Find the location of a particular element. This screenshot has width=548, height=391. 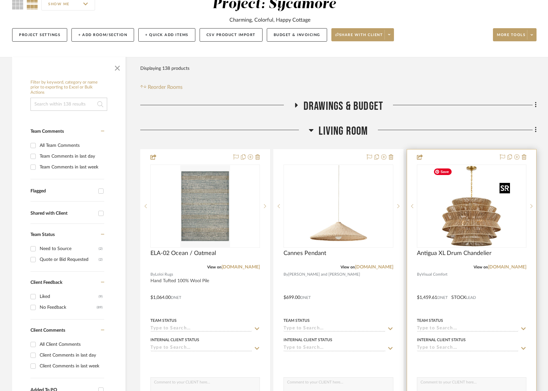

button: + Add Room/Section is located at coordinates (103, 35).